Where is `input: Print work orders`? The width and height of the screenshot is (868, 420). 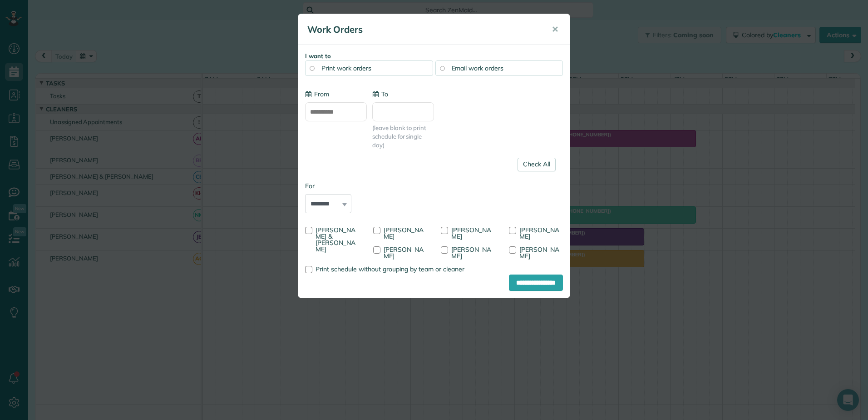 input: Print work orders is located at coordinates (312, 69).